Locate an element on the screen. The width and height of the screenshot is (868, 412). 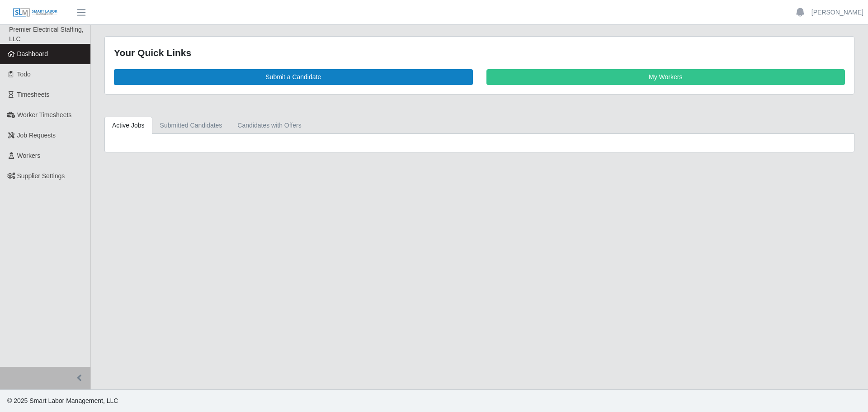
span: © 2025 Smart Labor Management, LLC is located at coordinates (63, 400).